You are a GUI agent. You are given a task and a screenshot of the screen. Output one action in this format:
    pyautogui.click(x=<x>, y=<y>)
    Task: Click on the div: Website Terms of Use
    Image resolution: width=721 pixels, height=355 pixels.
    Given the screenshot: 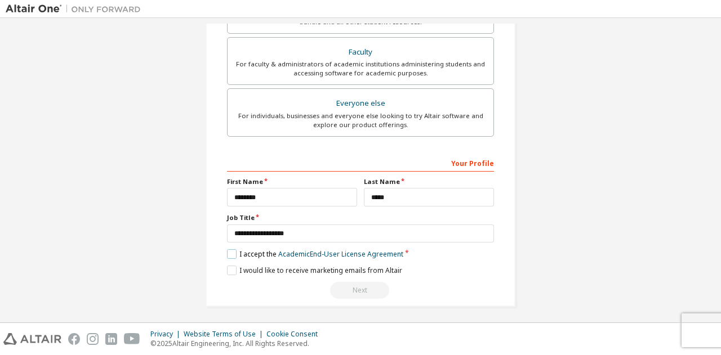 What is the action you would take?
    pyautogui.click(x=225, y=334)
    